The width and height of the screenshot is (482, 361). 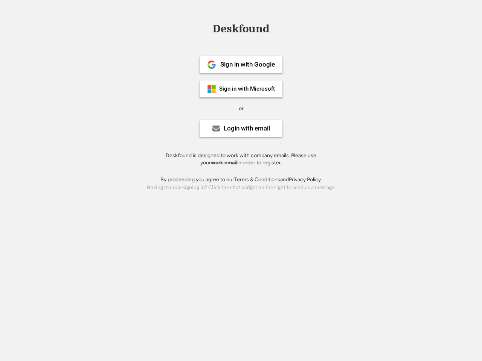 I want to click on div: Sign in with Microsoft, so click(x=247, y=89).